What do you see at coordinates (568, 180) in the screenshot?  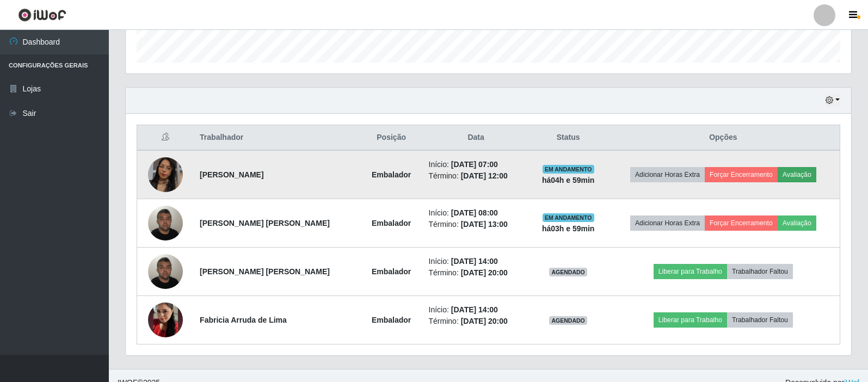 I see `strong: há 04 h e 59 min` at bounding box center [568, 180].